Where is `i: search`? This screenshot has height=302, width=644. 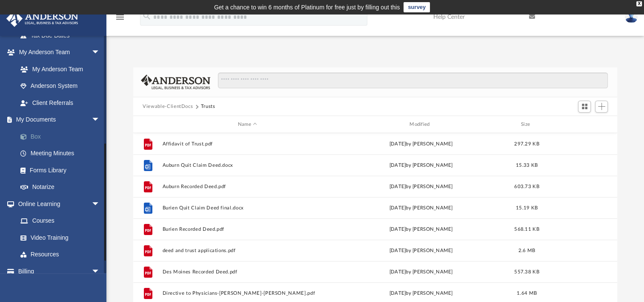 i: search is located at coordinates (147, 16).